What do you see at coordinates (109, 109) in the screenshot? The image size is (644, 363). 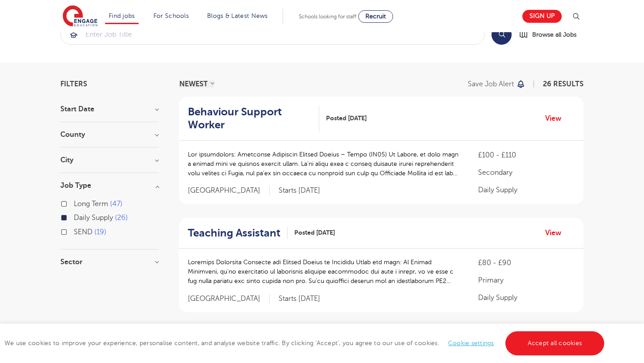 I see `h3: Start Date` at bounding box center [109, 109].